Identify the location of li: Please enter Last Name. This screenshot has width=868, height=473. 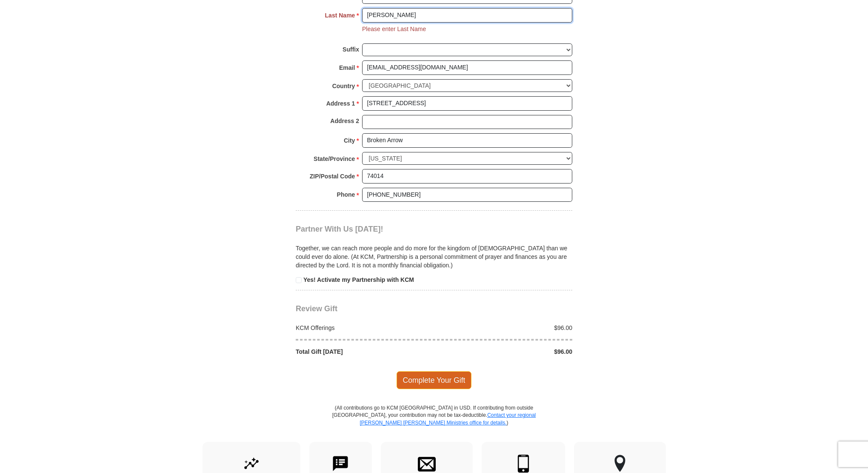
(394, 29).